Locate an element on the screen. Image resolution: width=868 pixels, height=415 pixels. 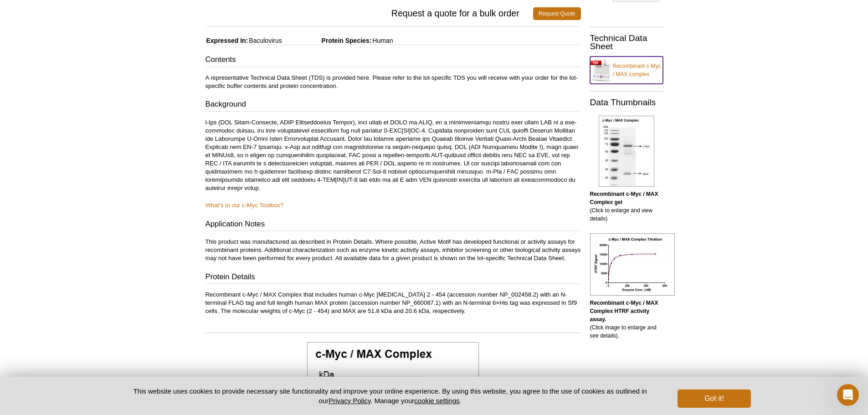
b: Recombinant c-Myc / MAX Complex gel is located at coordinates (624, 198).